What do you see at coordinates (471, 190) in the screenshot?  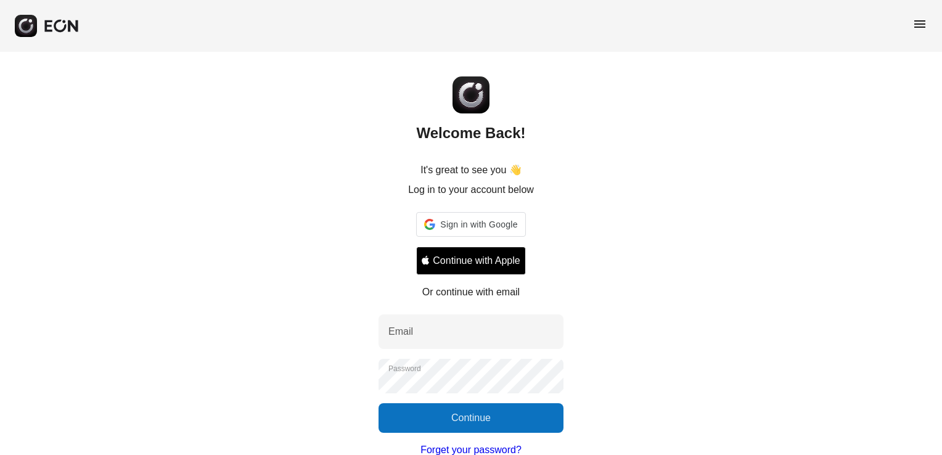 I see `p: Log in to your account below` at bounding box center [471, 190].